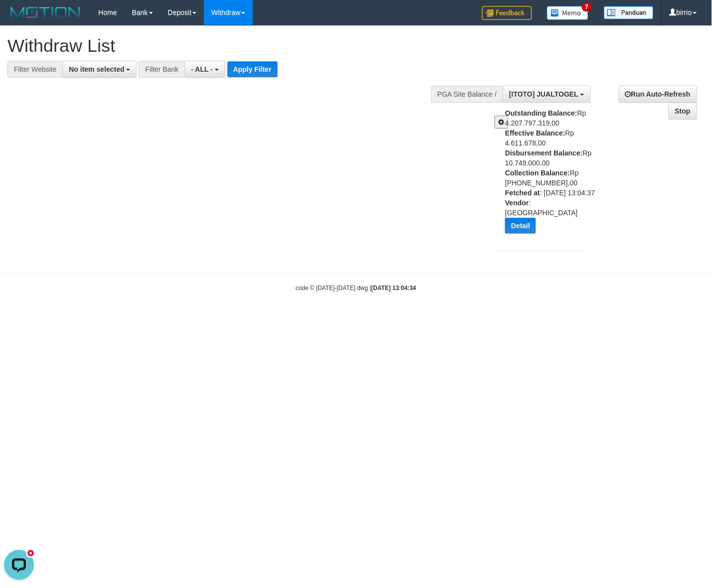 Image resolution: width=712 pixels, height=588 pixels. What do you see at coordinates (19, 19) in the screenshot?
I see `button: Open LiveChat chat widget` at bounding box center [19, 19].